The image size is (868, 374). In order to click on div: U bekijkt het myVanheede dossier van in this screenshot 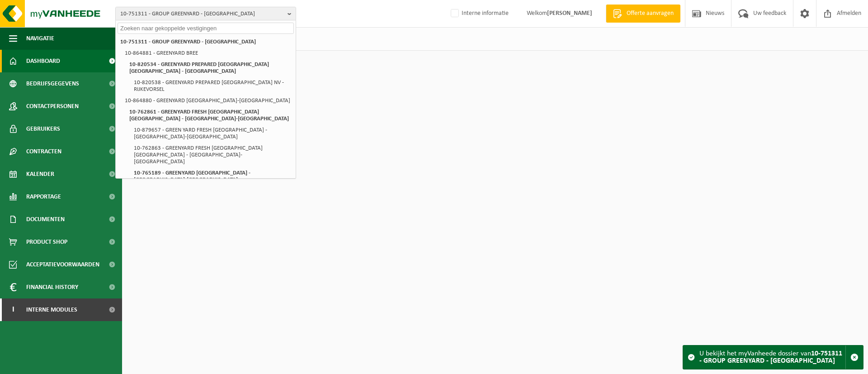, I will do `click(773, 357)`.